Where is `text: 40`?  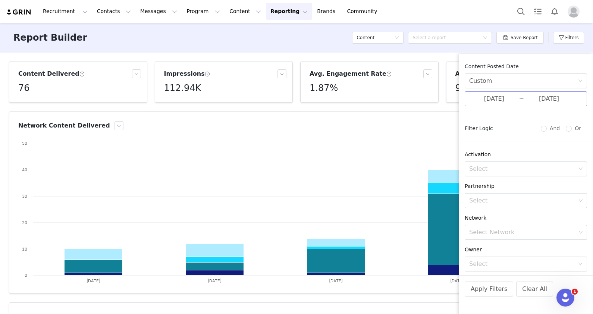
text: 40 is located at coordinates (25, 170).